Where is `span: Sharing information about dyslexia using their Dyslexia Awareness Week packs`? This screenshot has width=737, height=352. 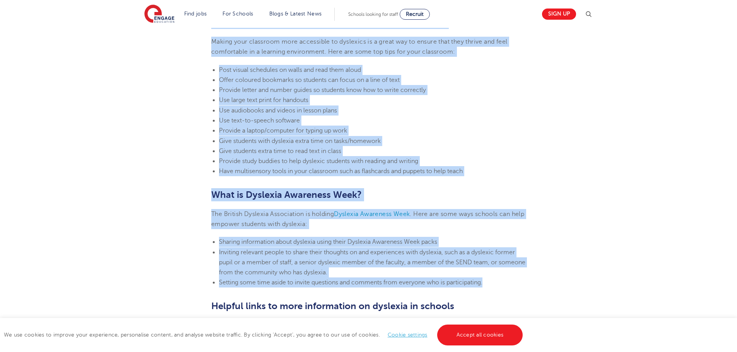
span: Sharing information about dyslexia using their Dyslexia Awareness Week packs is located at coordinates (328, 242).